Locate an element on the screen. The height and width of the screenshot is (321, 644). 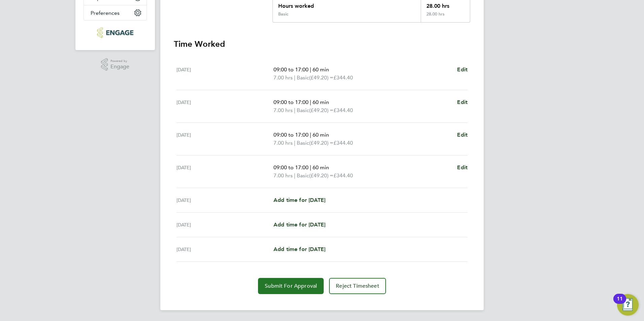
span: Preferences is located at coordinates (105, 13).